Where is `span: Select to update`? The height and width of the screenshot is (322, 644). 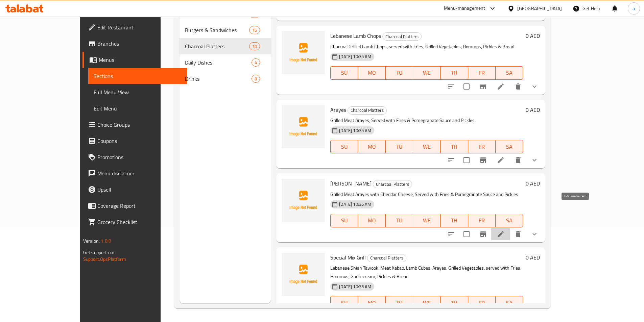 span: Select to update is located at coordinates (467, 86).